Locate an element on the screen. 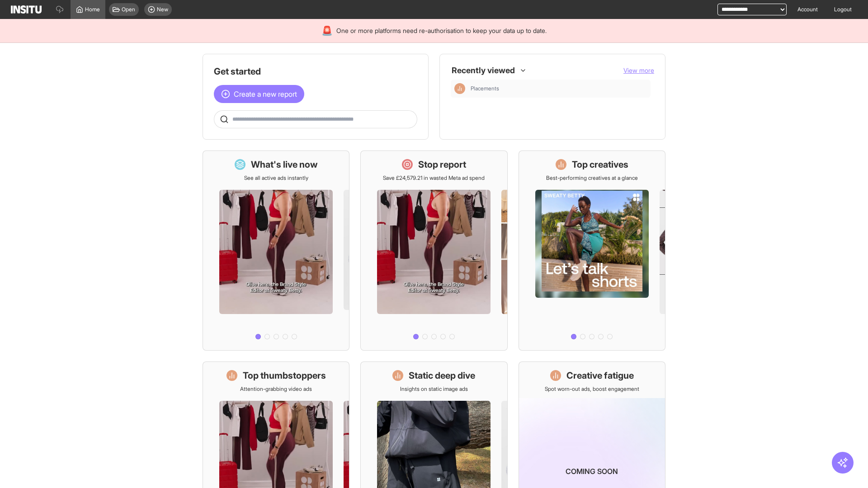  a: What's live nowSee all active ads instantly is located at coordinates (276, 251).